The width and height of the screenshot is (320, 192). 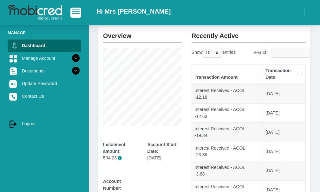 I want to click on h2: Overview, so click(x=142, y=33).